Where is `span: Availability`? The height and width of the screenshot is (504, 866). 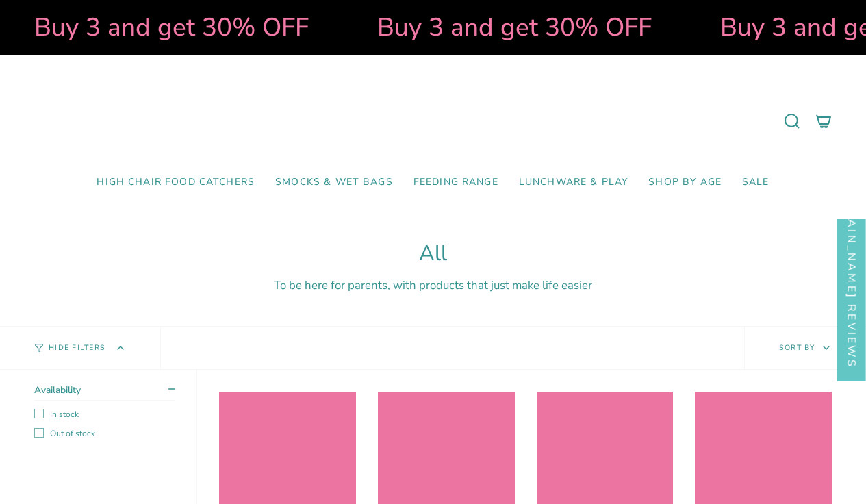 span: Availability is located at coordinates (58, 389).